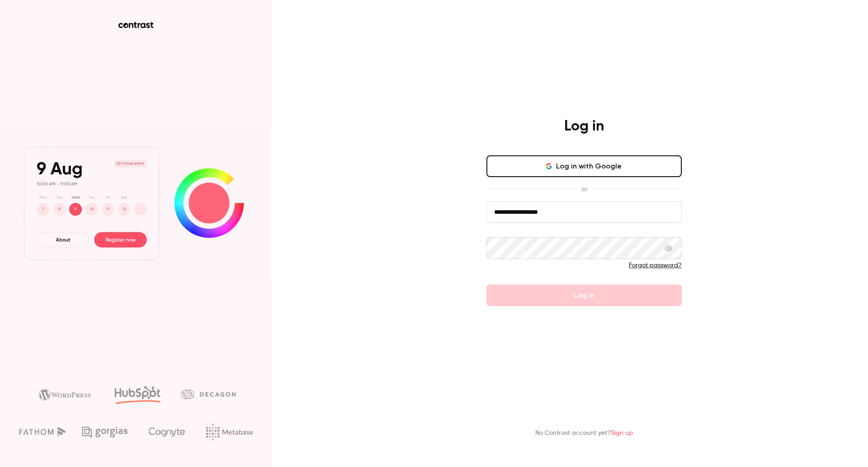 This screenshot has width=868, height=467. I want to click on p: No Contrast account yet?, so click(585, 433).